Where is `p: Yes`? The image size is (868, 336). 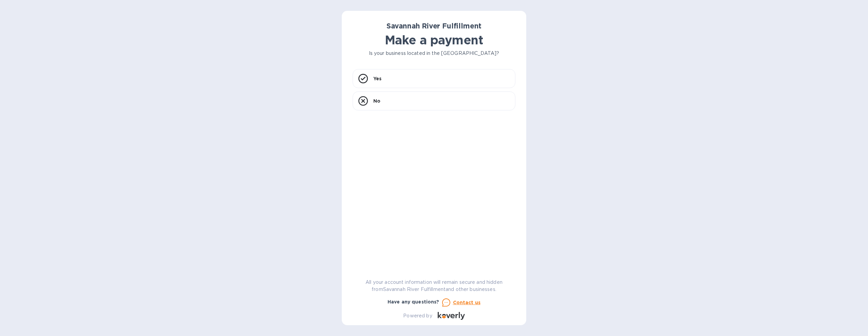
p: Yes is located at coordinates (378, 79).